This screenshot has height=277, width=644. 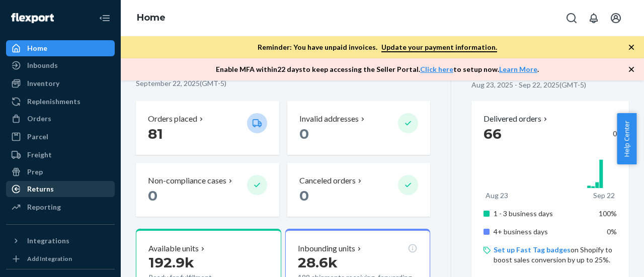 What do you see at coordinates (60, 119) in the screenshot?
I see `a: Orders` at bounding box center [60, 119].